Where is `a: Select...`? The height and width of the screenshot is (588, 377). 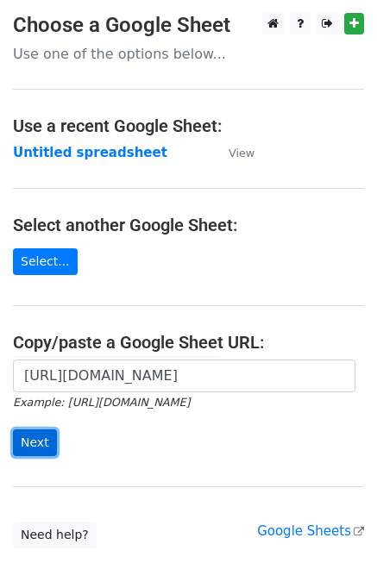 a: Select... is located at coordinates (45, 261).